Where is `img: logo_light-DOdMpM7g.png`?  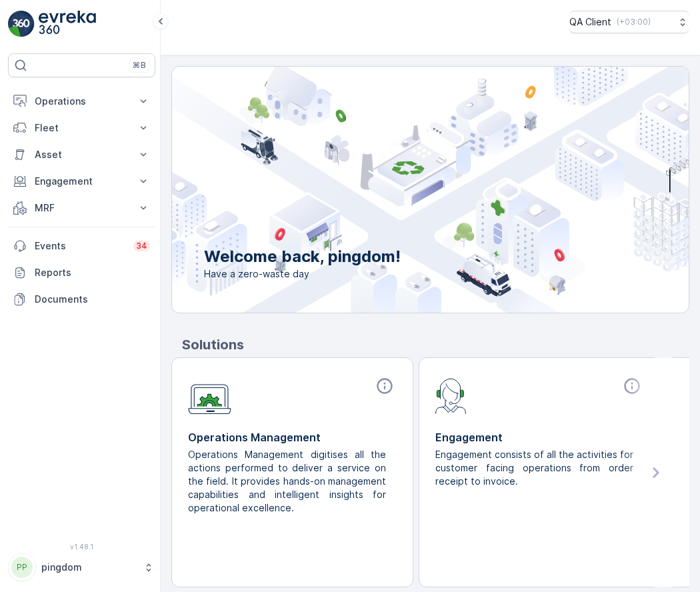 img: logo_light-DOdMpM7g.png is located at coordinates (67, 24).